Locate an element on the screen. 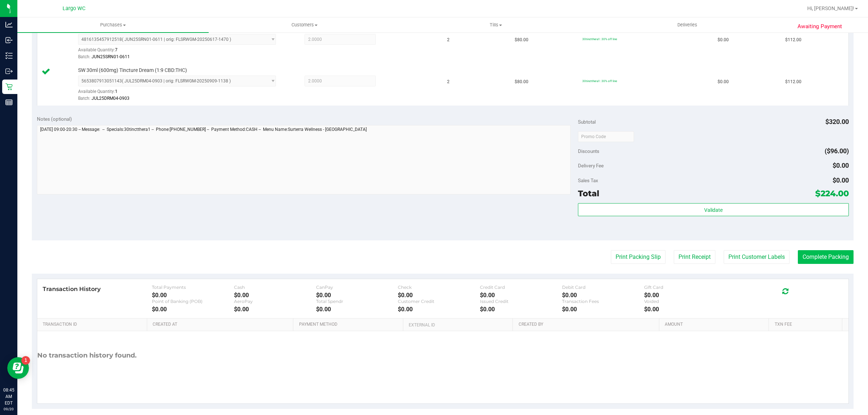 The image size is (868, 415). inline-svg: Analytics is located at coordinates (9, 25).